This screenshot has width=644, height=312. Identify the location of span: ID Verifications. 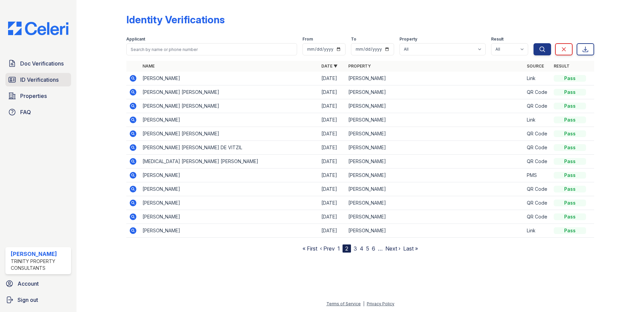
(39, 80).